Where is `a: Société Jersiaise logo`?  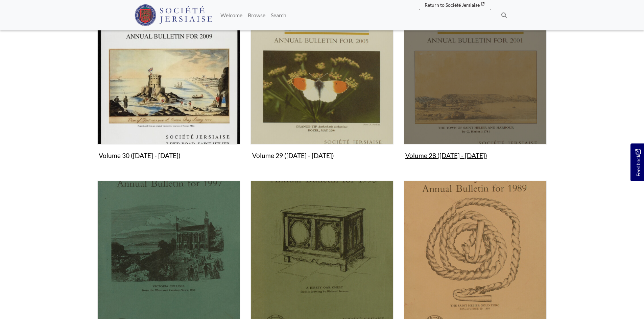
a: Société Jersiaise logo is located at coordinates (173, 15).